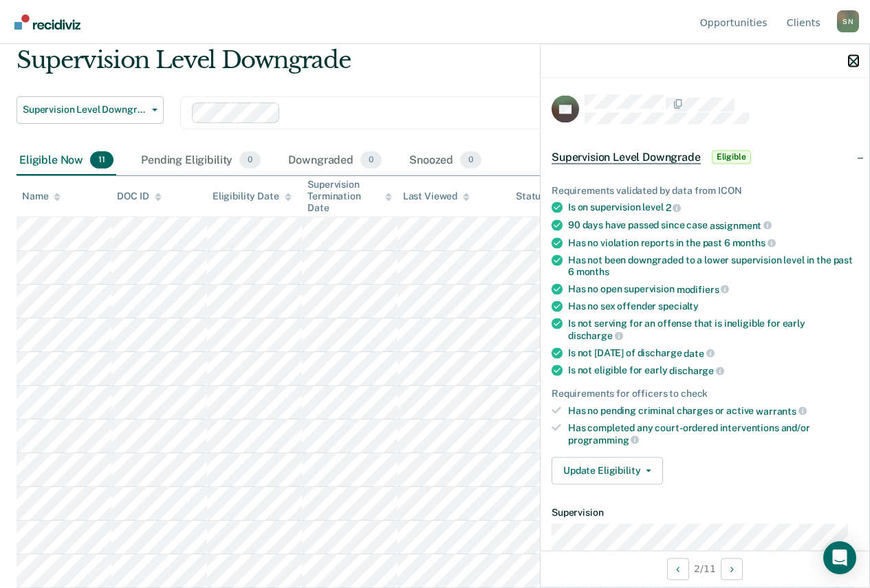  I want to click on div: Snoozed, so click(445, 161).